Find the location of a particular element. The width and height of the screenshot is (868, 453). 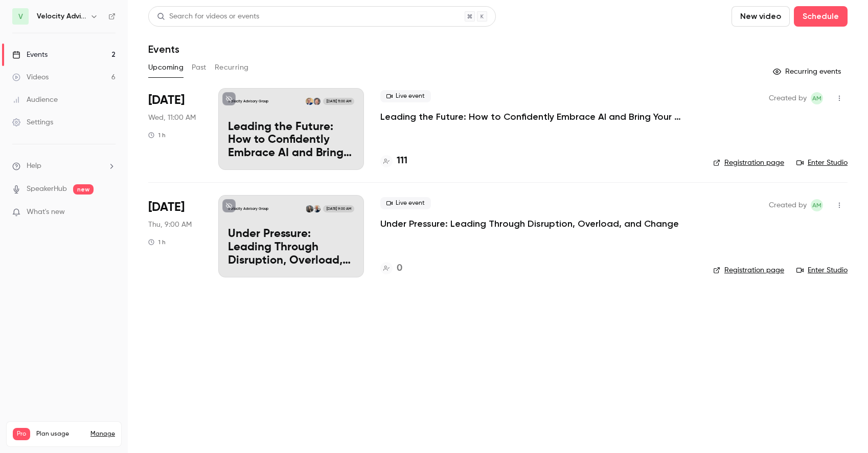

div: Aug 28 Thu, 9:00 AM (America/Denver) is located at coordinates (175, 236).